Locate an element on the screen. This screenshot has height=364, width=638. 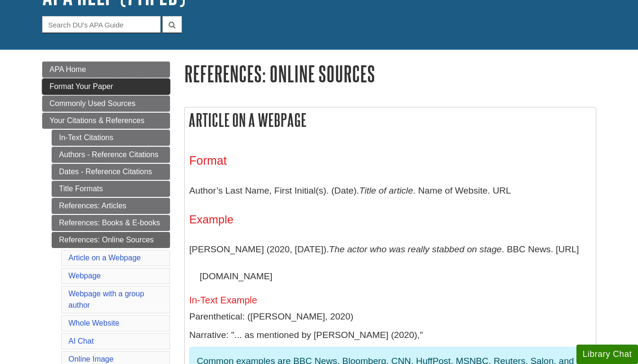
span: APA Home is located at coordinates (68, 69).